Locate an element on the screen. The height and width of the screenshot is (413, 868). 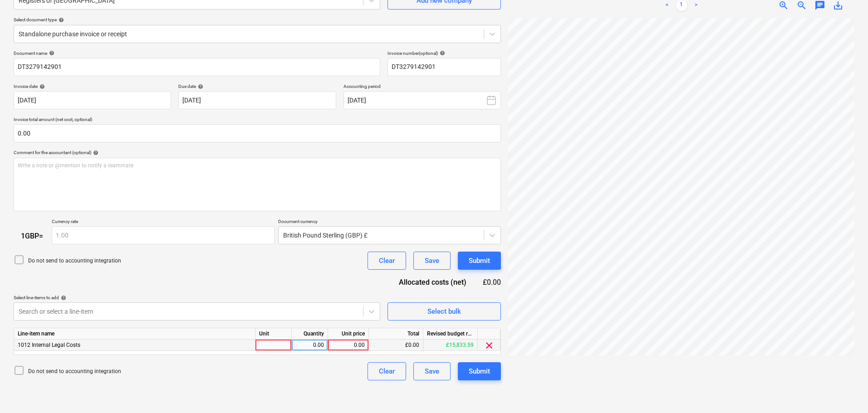
p: Currency rate is located at coordinates (163, 222).